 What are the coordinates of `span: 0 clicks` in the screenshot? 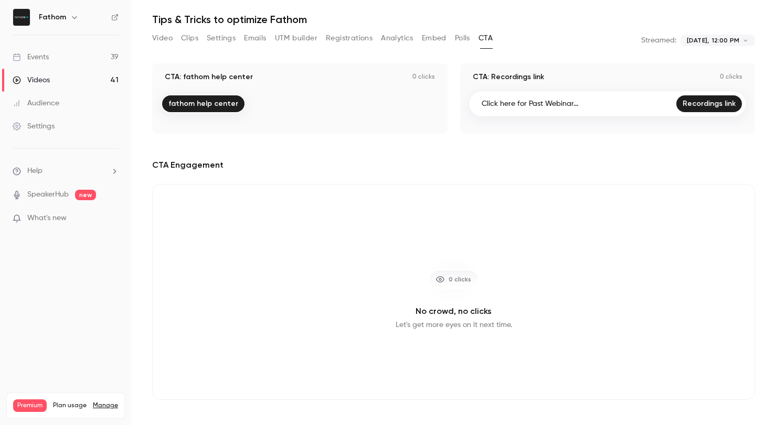 It's located at (459, 279).